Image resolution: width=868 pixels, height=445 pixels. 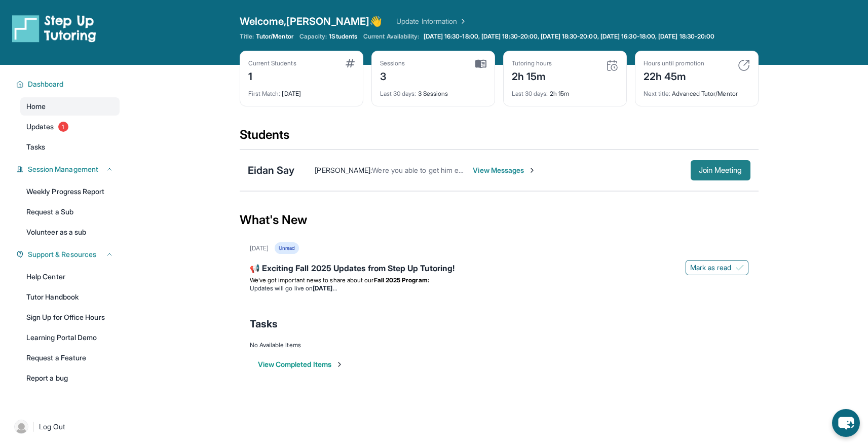 What do you see at coordinates (70, 276) in the screenshot?
I see `a: Help Center` at bounding box center [70, 276].